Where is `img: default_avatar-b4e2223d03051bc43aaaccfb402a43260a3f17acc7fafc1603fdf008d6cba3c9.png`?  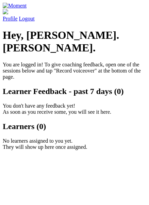 img: default_avatar-b4e2223d03051bc43aaaccfb402a43260a3f17acc7fafc1603fdf008d6cba3c9.png is located at coordinates (5, 12).